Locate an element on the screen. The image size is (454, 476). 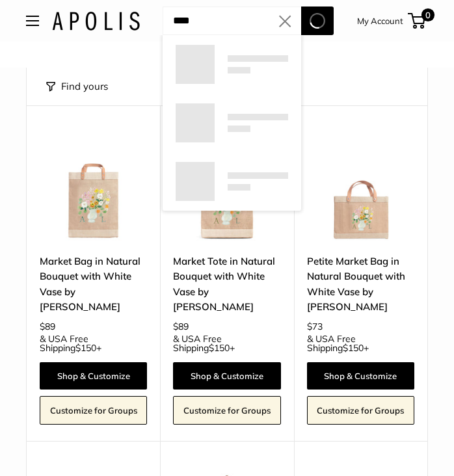
a: My Account is located at coordinates (380, 21).